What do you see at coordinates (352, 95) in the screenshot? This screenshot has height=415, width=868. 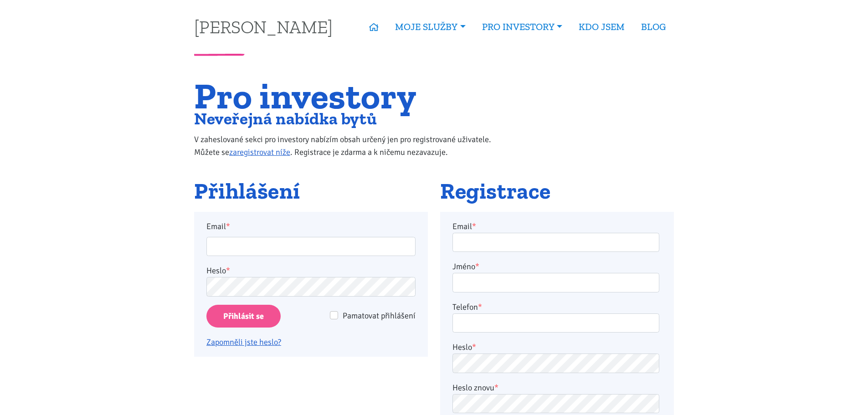 I see `h1: Pro investory` at bounding box center [352, 95].